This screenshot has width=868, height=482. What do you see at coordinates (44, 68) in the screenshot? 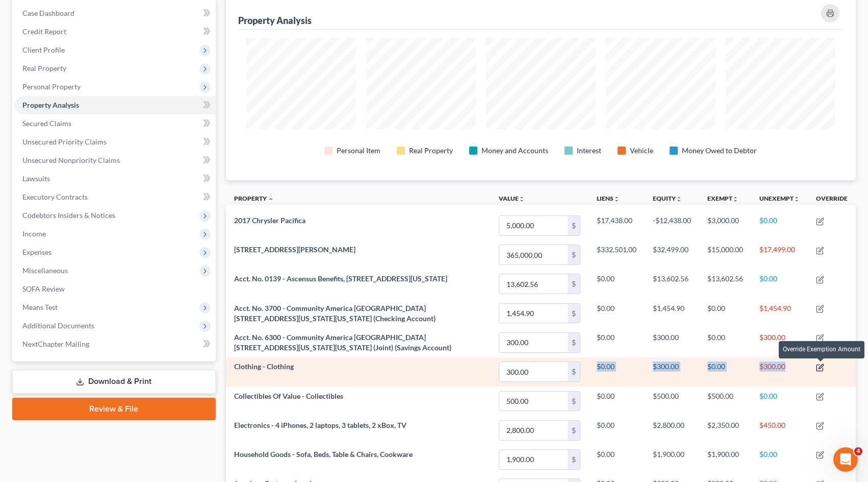
I see `span: Real Property` at bounding box center [44, 68].